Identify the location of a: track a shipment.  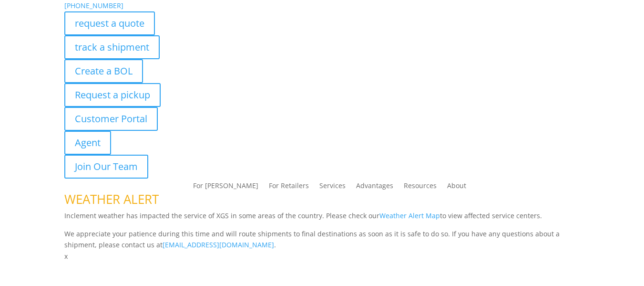
(112, 47).